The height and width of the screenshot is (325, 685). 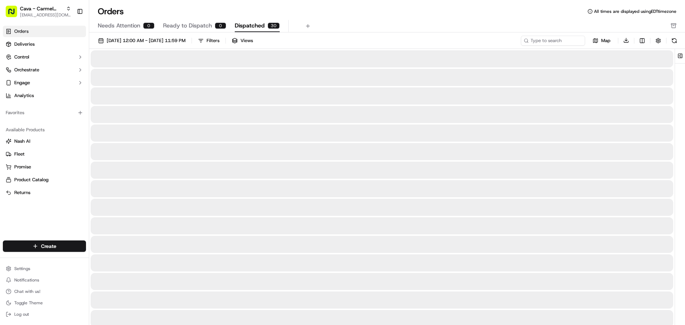 What do you see at coordinates (44, 154) in the screenshot?
I see `button: Fleet` at bounding box center [44, 154].